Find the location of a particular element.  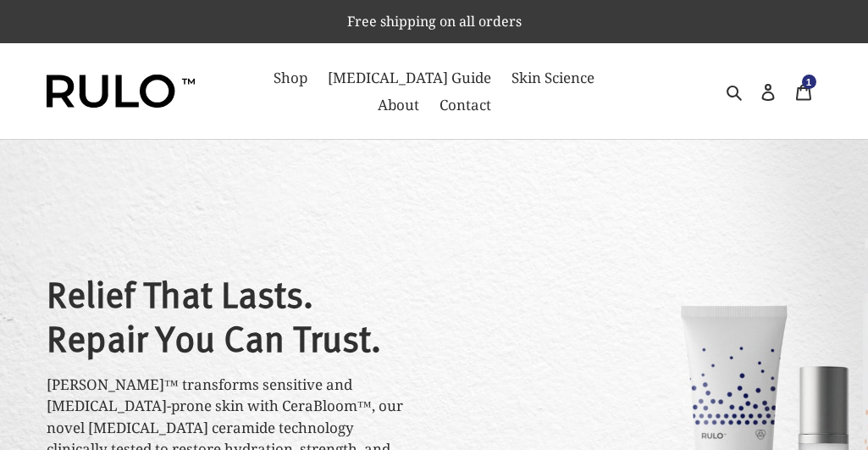

img: Rulo™ Skin is located at coordinates (120, 91).